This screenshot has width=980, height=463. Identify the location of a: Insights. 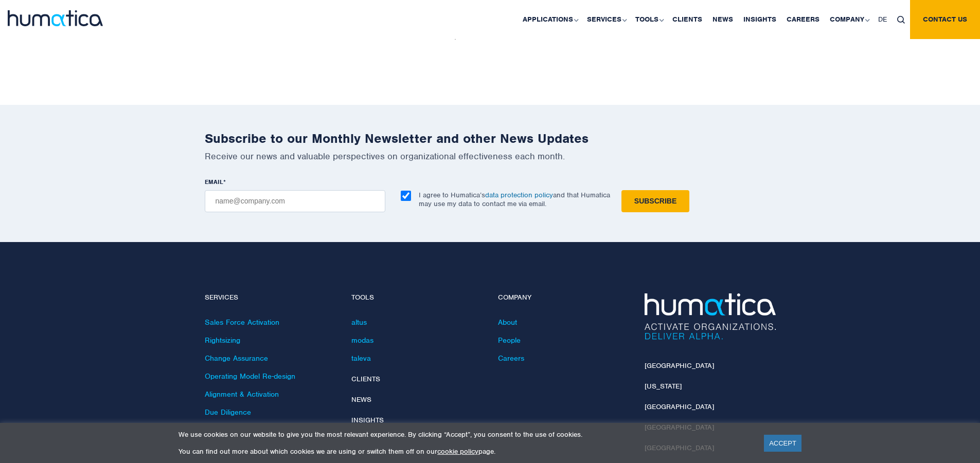
(367, 420).